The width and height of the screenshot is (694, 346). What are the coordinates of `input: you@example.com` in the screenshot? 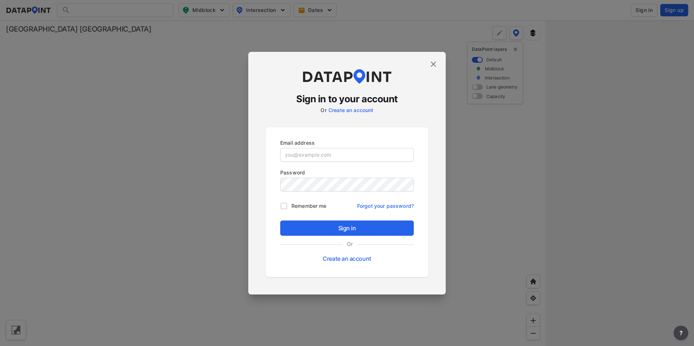 It's located at (347, 155).